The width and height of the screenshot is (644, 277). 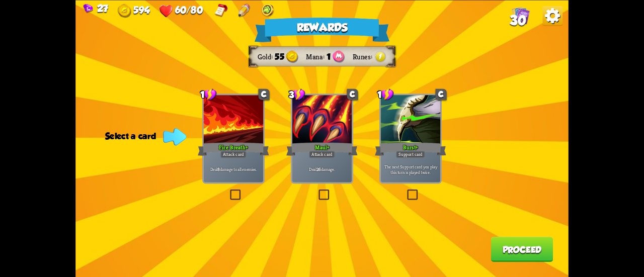 What do you see at coordinates (166, 11) in the screenshot?
I see `img: Heart.png` at bounding box center [166, 11].